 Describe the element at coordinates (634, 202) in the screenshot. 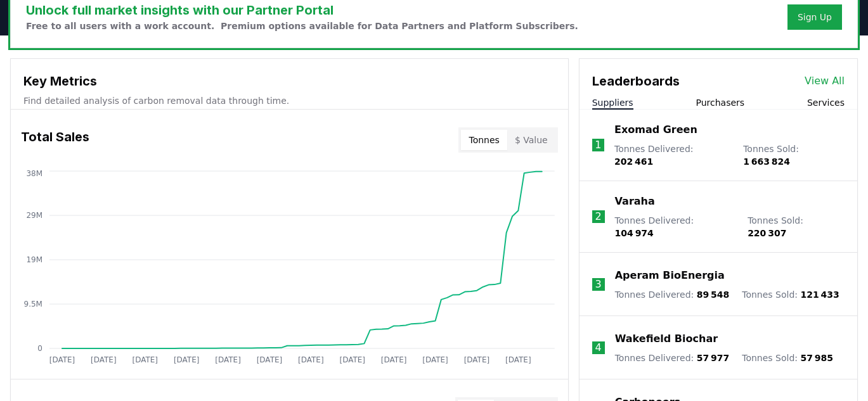

I see `p: Varaha` at that location.